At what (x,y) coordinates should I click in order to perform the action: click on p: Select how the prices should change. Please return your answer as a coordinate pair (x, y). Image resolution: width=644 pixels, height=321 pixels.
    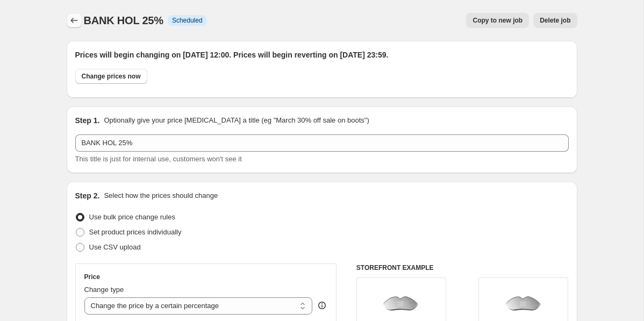
    Looking at the image, I should click on (161, 196).